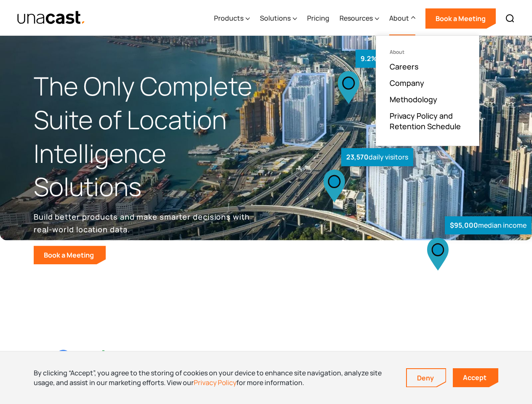 The image size is (532, 404). I want to click on strong: $95,000, so click(463, 225).